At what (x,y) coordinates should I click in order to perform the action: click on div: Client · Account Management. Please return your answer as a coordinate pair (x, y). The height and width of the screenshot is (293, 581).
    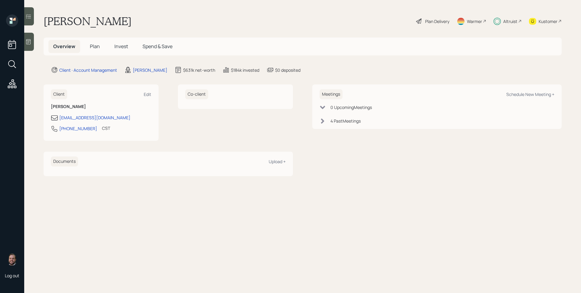
    Looking at the image, I should click on (88, 70).